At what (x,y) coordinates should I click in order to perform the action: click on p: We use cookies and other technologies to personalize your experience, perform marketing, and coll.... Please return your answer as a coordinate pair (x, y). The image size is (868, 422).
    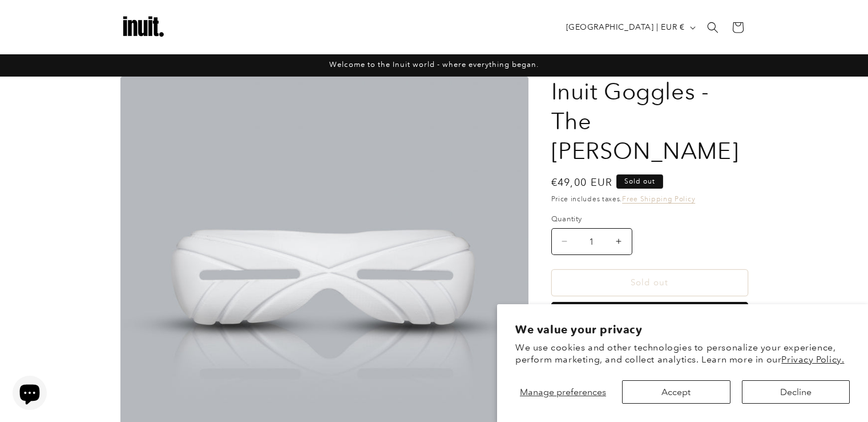
    Looking at the image, I should click on (683, 354).